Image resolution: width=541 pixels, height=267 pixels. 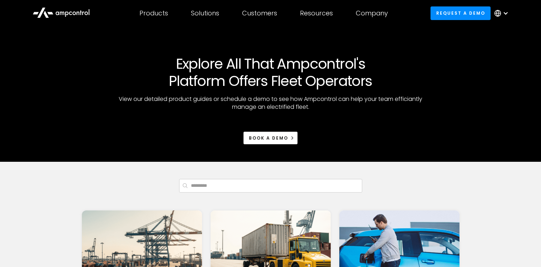 I want to click on div: Products, so click(x=154, y=13).